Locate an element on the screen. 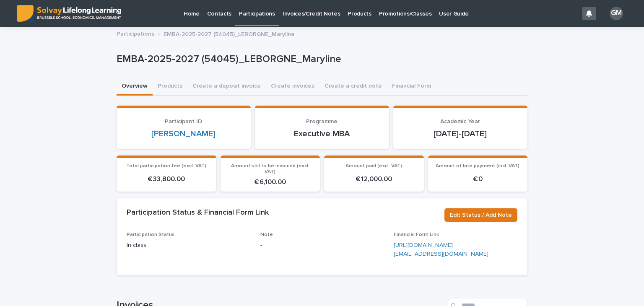  span: Academic Year is located at coordinates (460, 122).